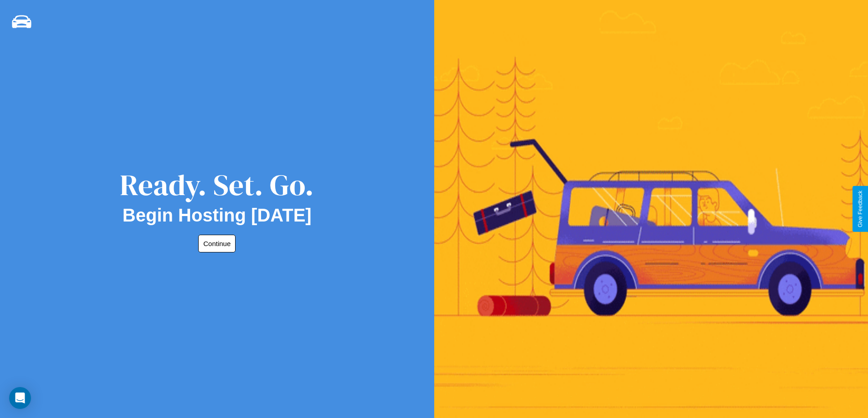 The height and width of the screenshot is (418, 868). What do you see at coordinates (20, 398) in the screenshot?
I see `div: Open Intercom Messenger` at bounding box center [20, 398].